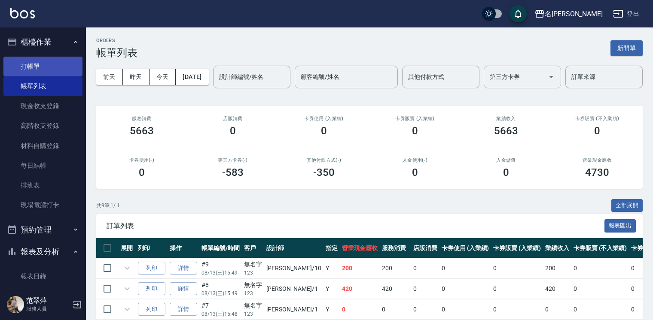  Describe the element at coordinates (43, 205) in the screenshot. I see `a: 現場電腦打卡` at that location.